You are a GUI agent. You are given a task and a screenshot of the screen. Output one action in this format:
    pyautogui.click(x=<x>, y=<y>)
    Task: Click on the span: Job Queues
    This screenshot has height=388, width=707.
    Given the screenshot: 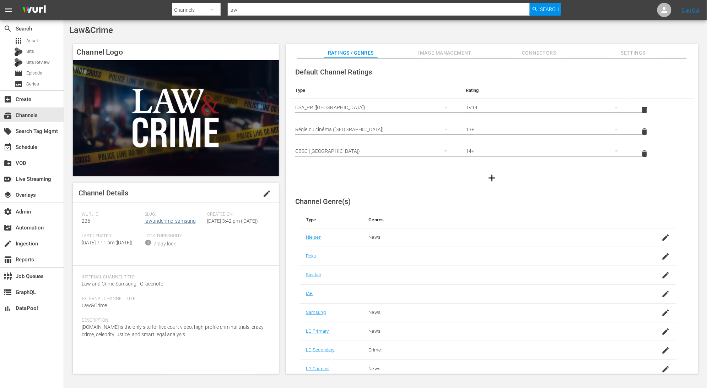 What is the action you would take?
    pyautogui.click(x=8, y=277)
    